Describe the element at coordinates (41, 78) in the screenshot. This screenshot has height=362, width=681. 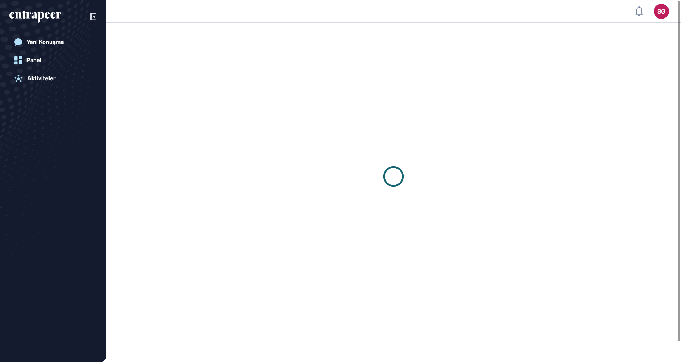
I see `div: Aktiviteler` at that location.